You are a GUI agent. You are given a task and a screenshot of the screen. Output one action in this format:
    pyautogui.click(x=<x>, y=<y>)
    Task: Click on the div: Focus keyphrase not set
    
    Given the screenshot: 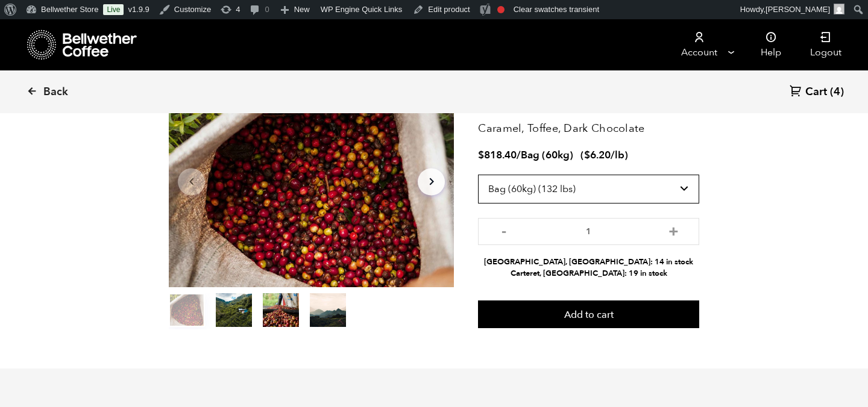 What is the action you would take?
    pyautogui.click(x=501, y=9)
    